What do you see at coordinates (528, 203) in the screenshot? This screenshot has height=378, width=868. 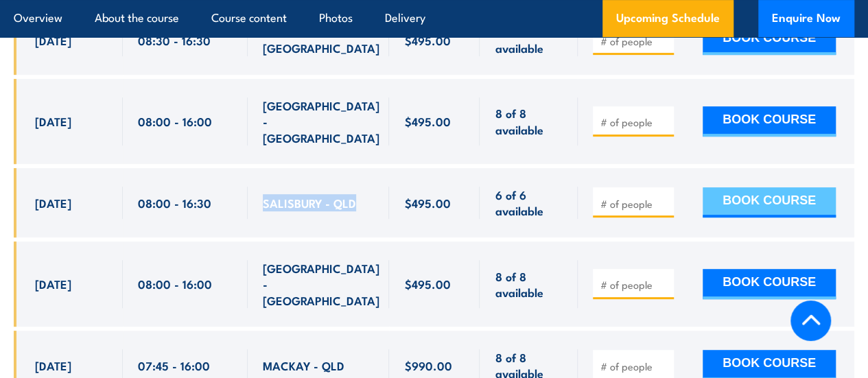 I see `span: 6 of 6 available` at bounding box center [528, 203].